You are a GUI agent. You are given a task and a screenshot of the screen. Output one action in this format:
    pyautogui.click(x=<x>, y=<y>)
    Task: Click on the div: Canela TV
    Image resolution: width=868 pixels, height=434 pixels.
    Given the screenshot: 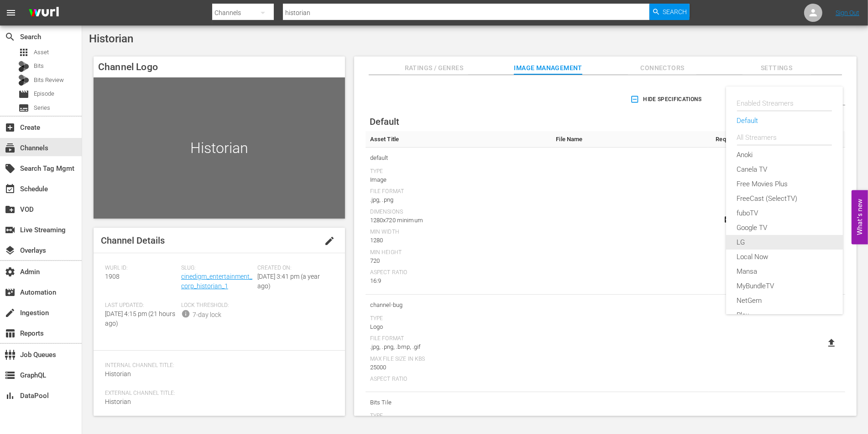 What is the action you would take?
    pyautogui.click(x=784, y=170)
    